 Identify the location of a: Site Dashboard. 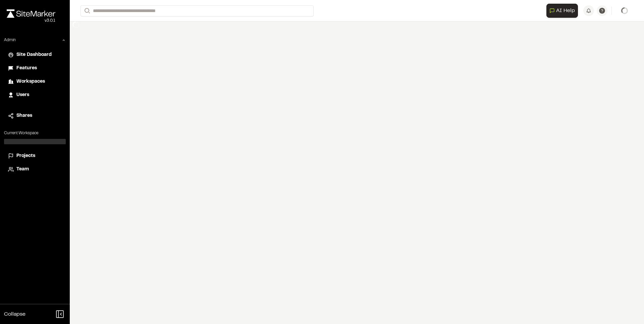
(35, 55).